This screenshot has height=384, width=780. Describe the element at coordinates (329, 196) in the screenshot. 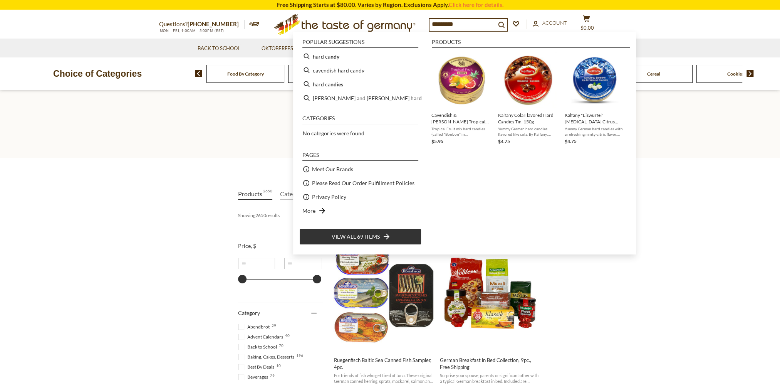

I see `span: Privacy Policy` at that location.